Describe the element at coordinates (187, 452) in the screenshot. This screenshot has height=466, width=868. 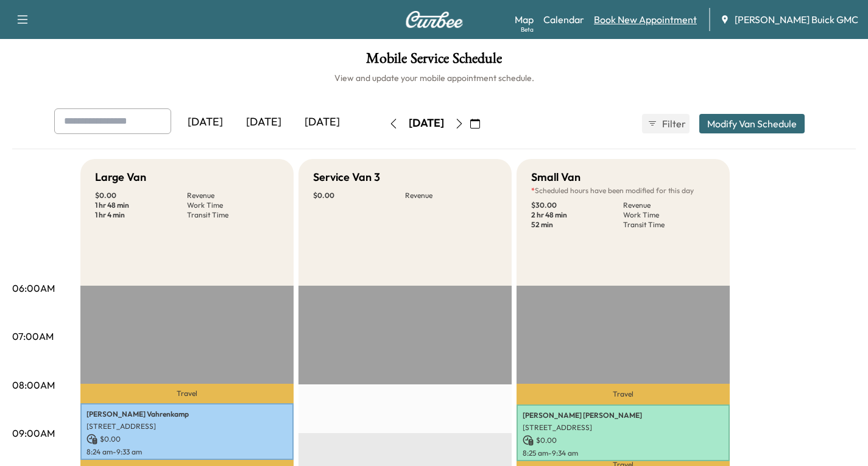
I see `p: 8:24 am - 9:33 am` at that location.